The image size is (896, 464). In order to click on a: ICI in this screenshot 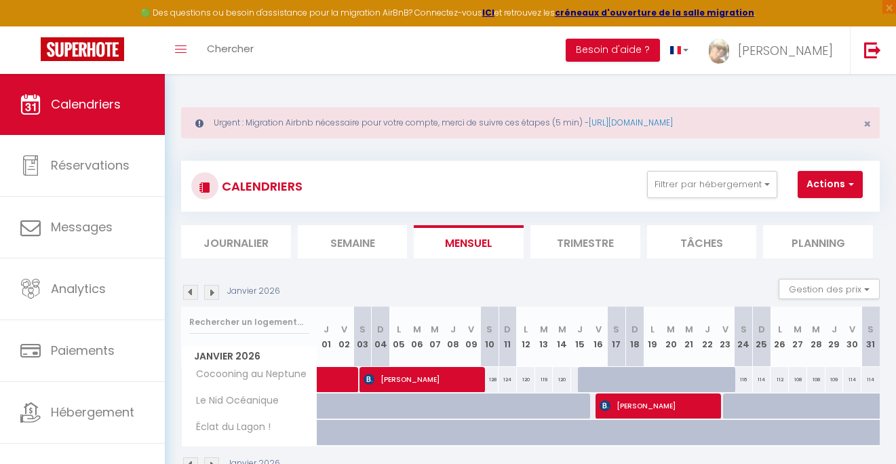, I will do `click(489, 12)`.